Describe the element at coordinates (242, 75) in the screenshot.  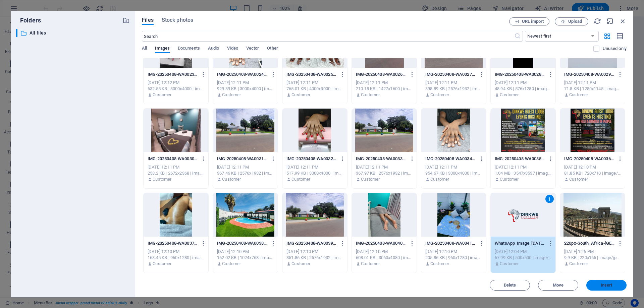
I see `p: IMG-20250408-WA0024-lhnl1PBunww9NiVCQpKWvw.jpg` at that location.